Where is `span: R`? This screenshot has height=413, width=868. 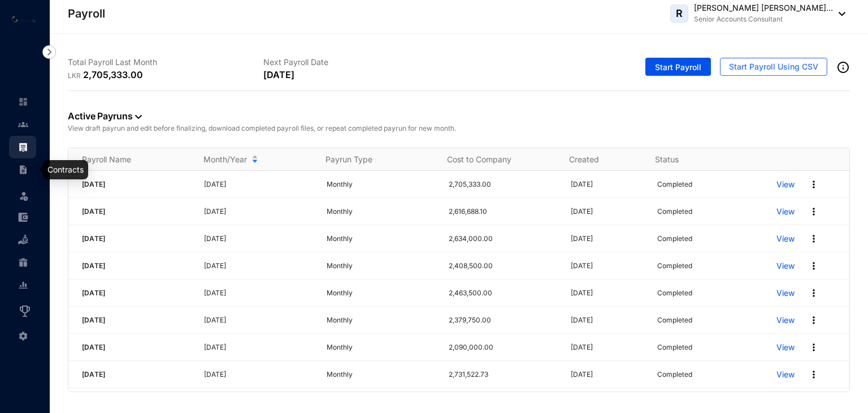
span: R is located at coordinates (680, 13).